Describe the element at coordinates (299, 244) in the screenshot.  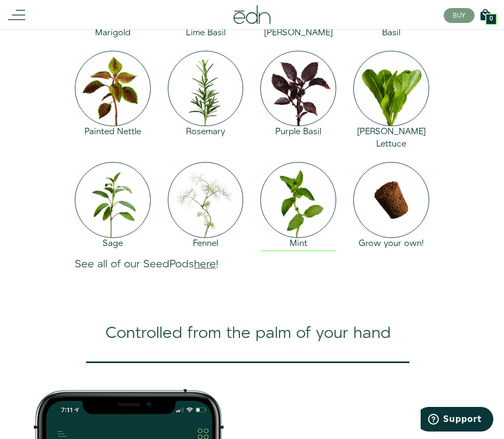
I see `div: Mint` at that location.